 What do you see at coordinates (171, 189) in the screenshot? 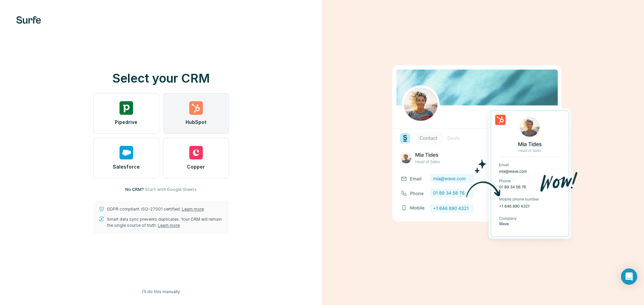
I see `span: Start with Google Sheets` at bounding box center [171, 189].